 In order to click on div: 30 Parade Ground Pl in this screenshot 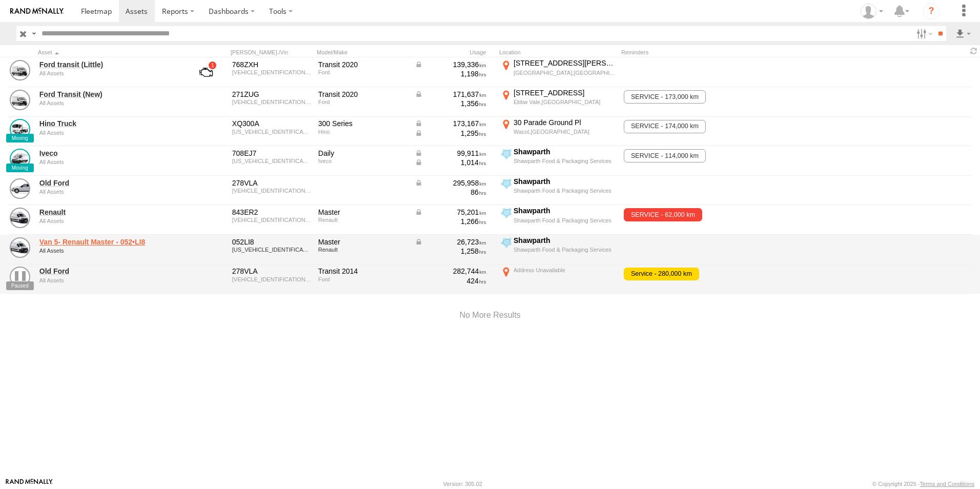, I will do `click(564, 123)`.